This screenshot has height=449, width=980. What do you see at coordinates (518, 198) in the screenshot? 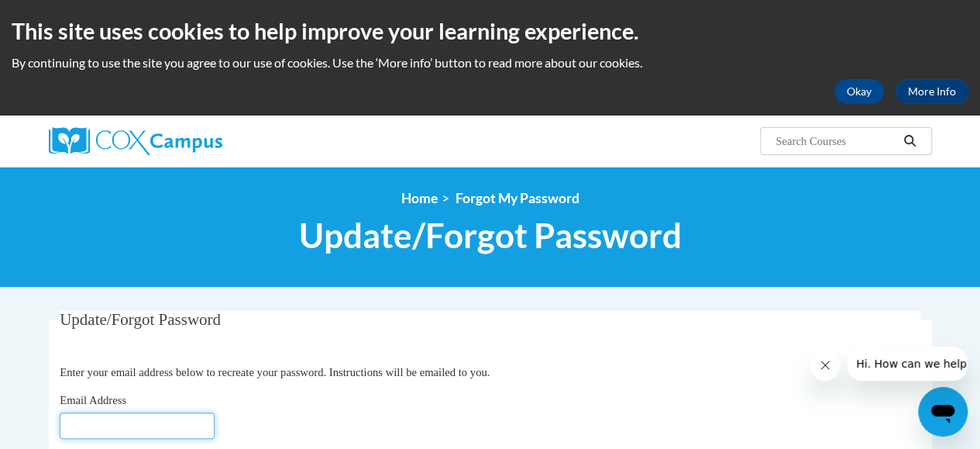
I see `span: Forgot My Password` at bounding box center [518, 198].